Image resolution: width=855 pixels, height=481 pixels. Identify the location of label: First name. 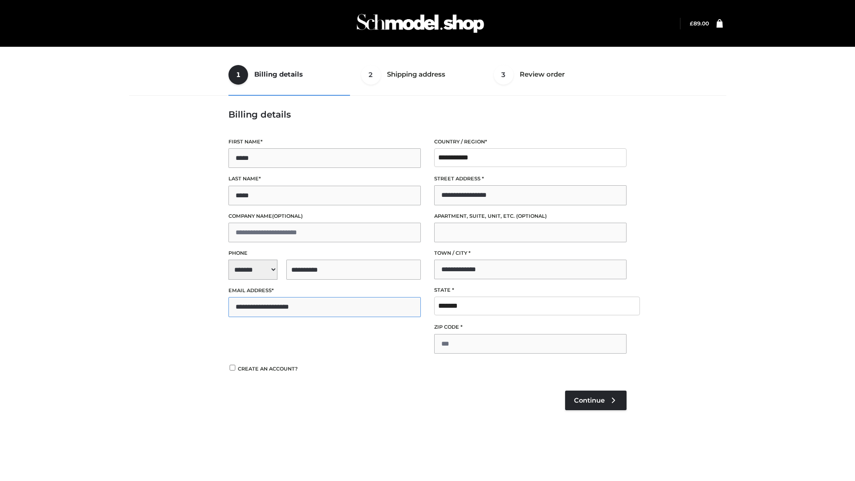
(325, 142).